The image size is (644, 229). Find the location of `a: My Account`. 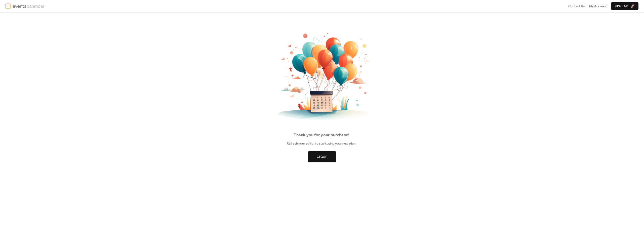

a: My Account is located at coordinates (598, 6).